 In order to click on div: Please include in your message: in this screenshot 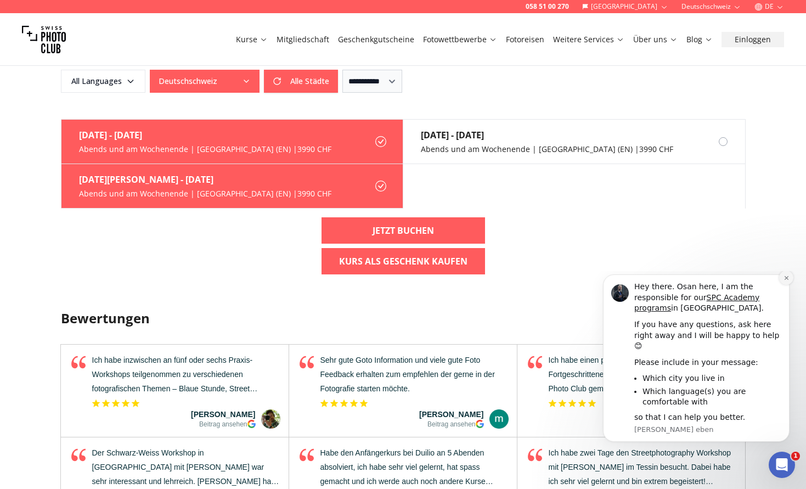, I will do `click(121, 92)`.